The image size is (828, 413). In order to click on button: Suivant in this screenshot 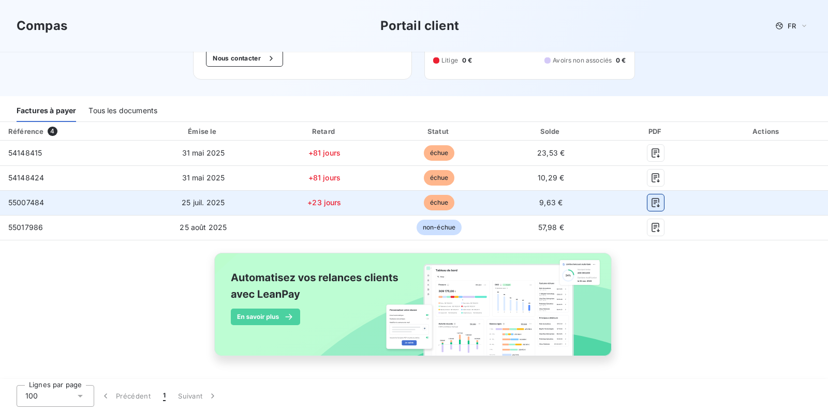, I will do `click(198, 396)`.